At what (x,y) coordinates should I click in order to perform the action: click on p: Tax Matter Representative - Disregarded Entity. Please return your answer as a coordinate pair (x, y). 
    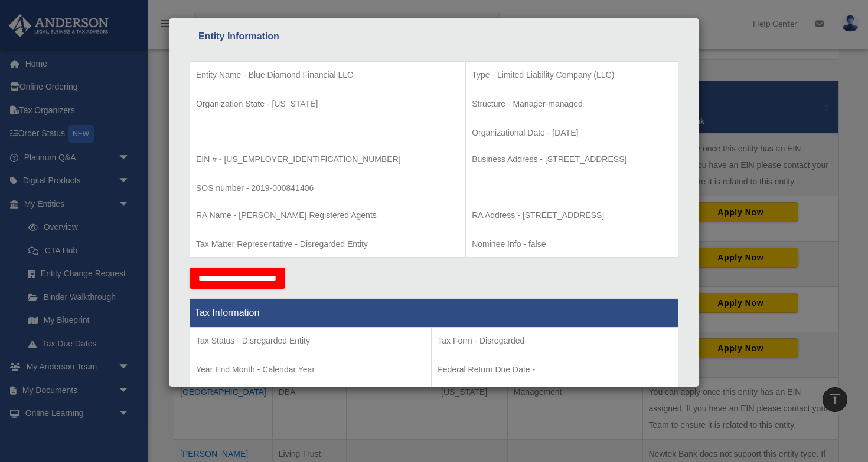
    Looking at the image, I should click on (327, 244).